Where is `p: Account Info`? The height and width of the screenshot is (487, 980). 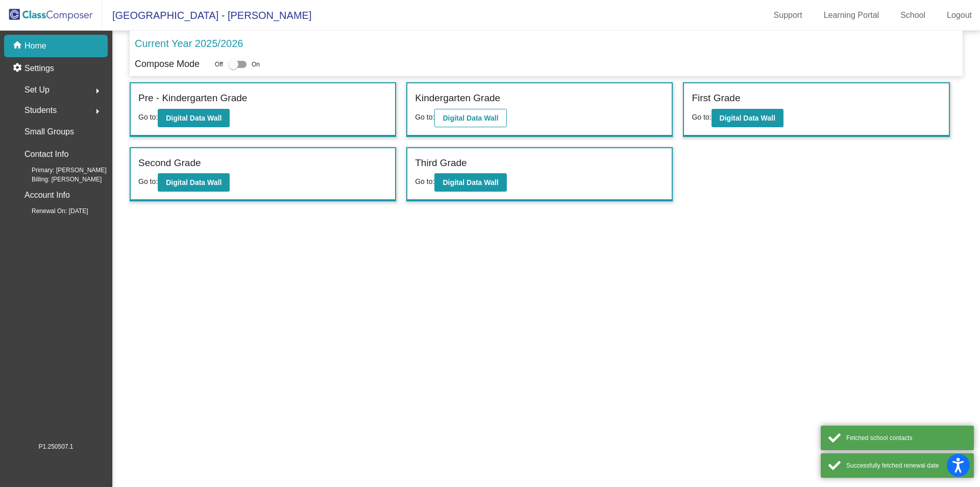 p: Account Info is located at coordinates (47, 195).